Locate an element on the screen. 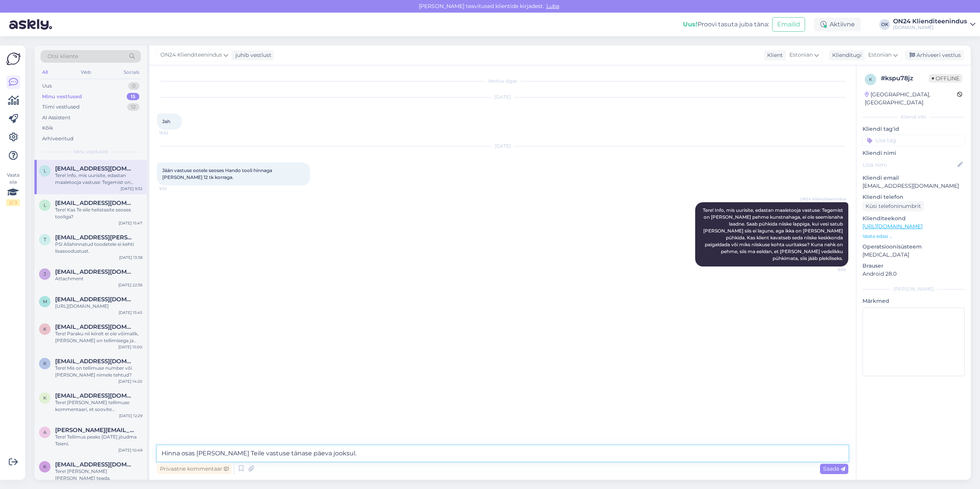 The image size is (980, 489). div: juhib vestlust is located at coordinates (252, 55).